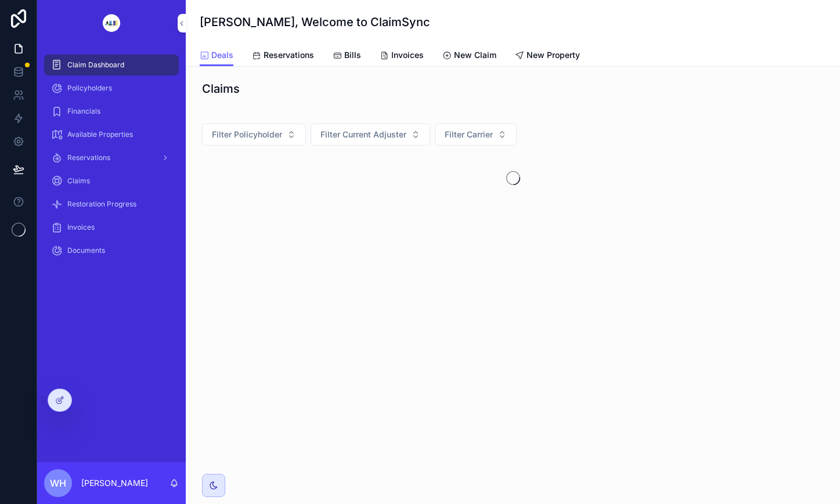  I want to click on img: App logo, so click(111, 23).